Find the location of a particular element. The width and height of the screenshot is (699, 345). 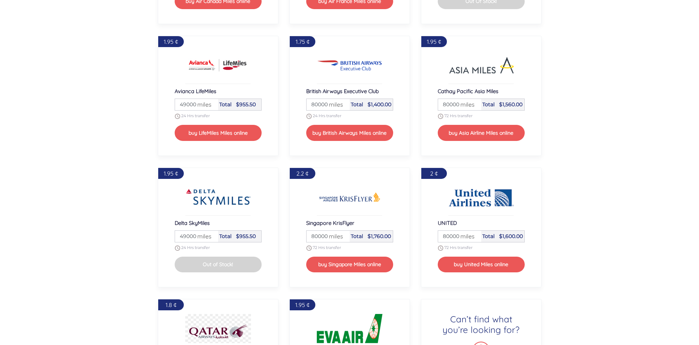

button: Out of Stock! is located at coordinates (218, 265).